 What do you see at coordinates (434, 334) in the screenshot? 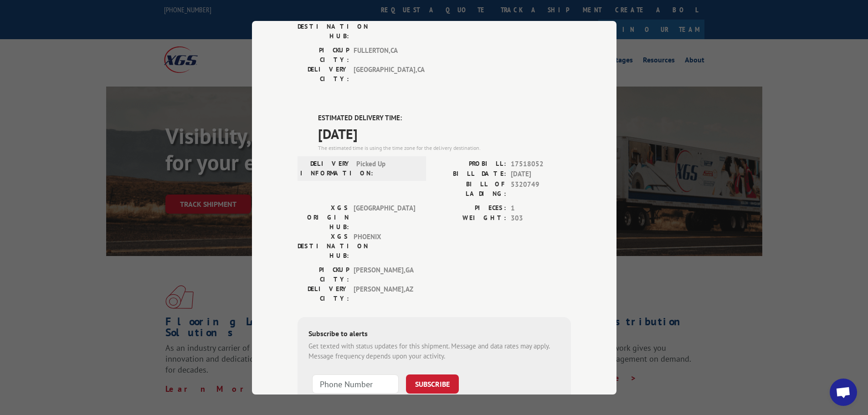
I see `div: Subscribe to alerts` at bounding box center [434, 334].